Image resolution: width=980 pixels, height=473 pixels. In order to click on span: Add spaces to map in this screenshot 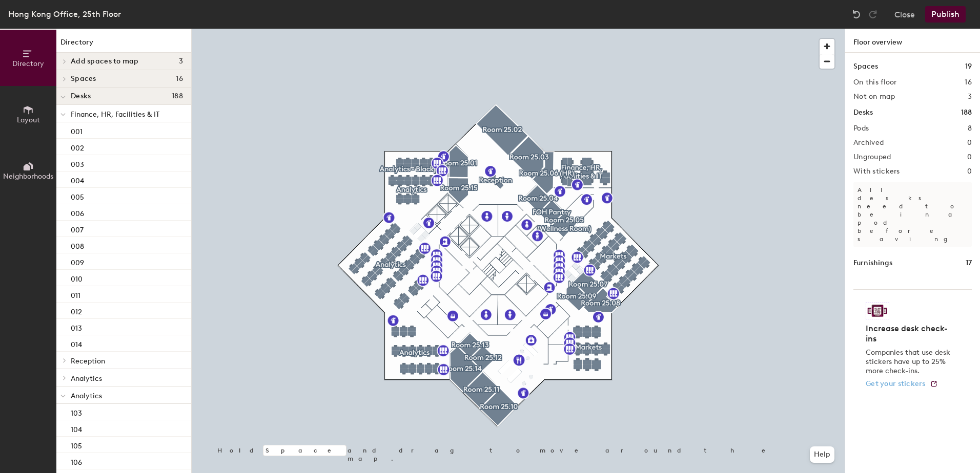, I will do `click(105, 61)`.